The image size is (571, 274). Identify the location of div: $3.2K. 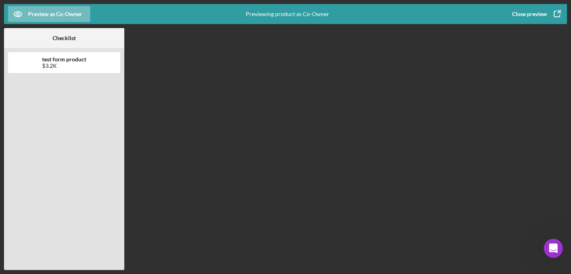
(64, 66).